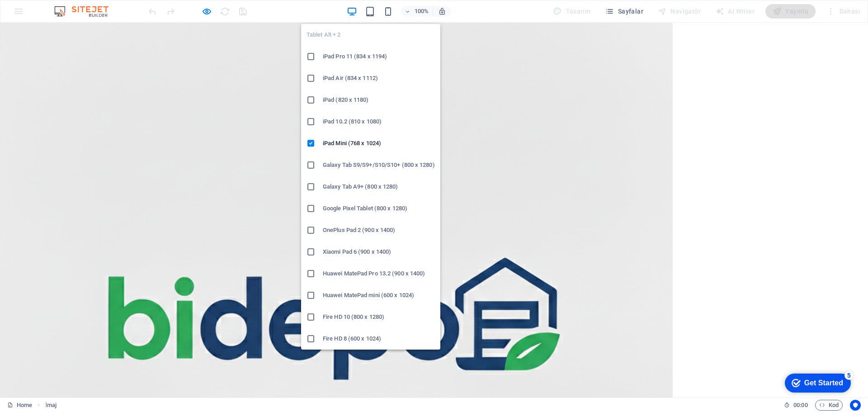 The height and width of the screenshot is (412, 868). I want to click on span: Kod, so click(829, 405).